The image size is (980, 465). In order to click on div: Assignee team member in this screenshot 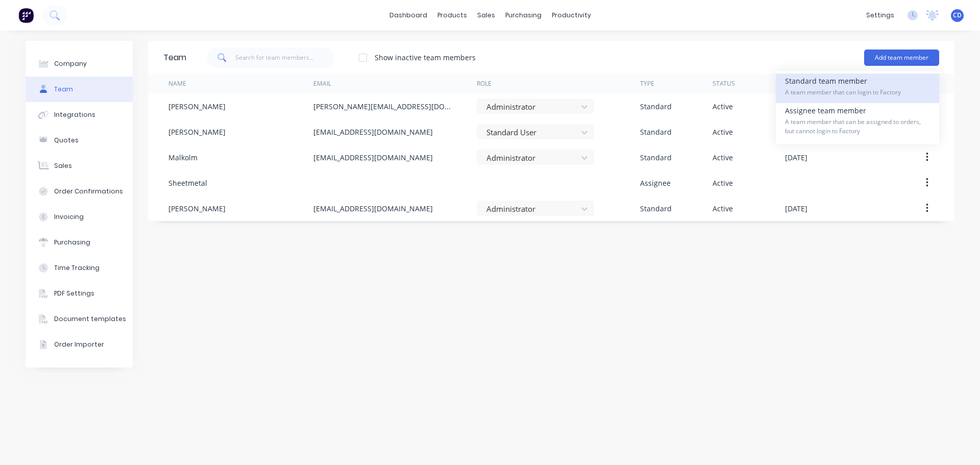, I will do `click(857, 122)`.